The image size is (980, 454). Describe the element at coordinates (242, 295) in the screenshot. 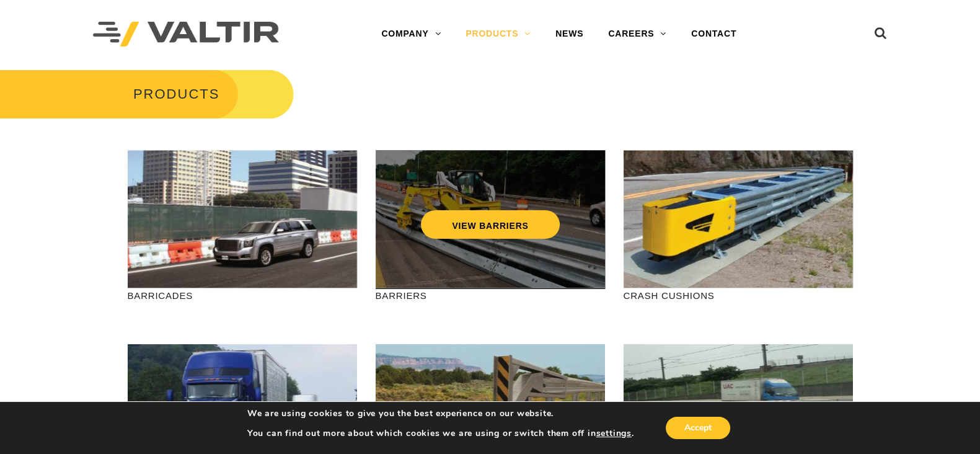

I see `p: BARRICADES` at that location.